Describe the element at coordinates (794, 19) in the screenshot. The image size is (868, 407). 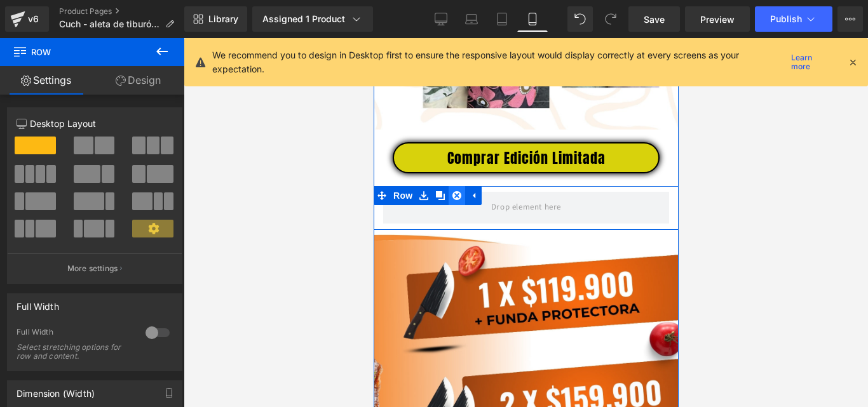
I see `button: Publish` at that location.